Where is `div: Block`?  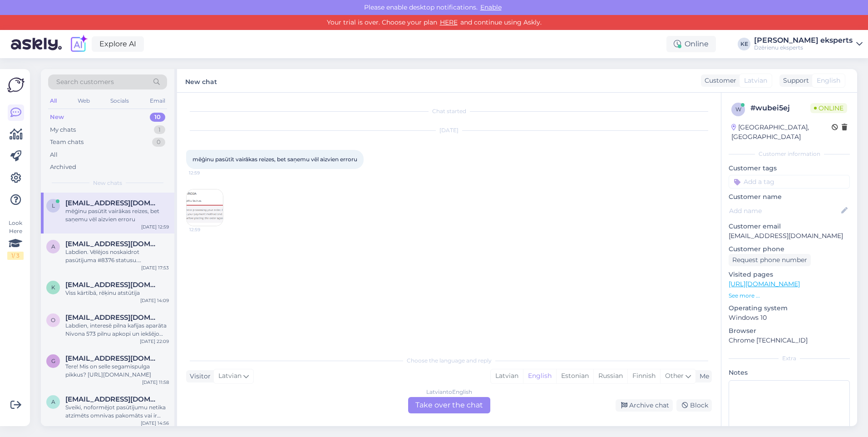
div: Block is located at coordinates (694, 405).